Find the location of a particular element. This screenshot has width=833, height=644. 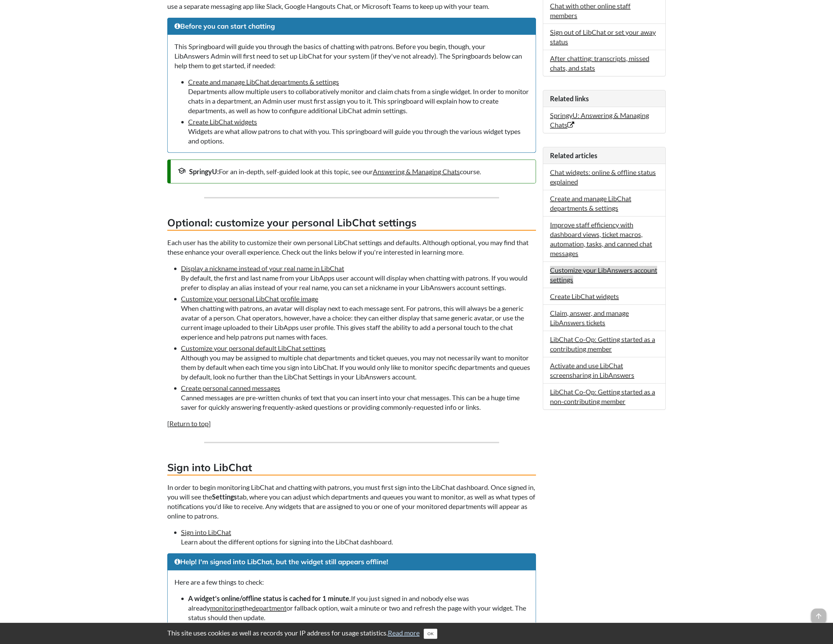

a: LibChat Co-Op: Getting started as a non-contributing member is located at coordinates (602, 397).